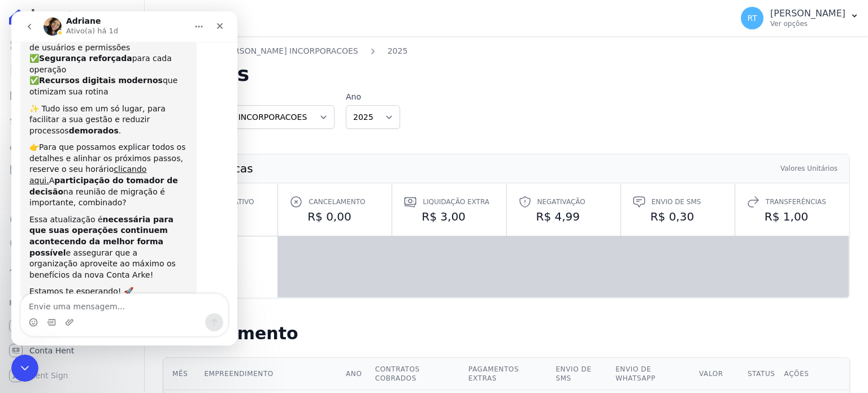 This screenshot has height=393, width=868. Describe the element at coordinates (506, 334) in the screenshot. I see `h2: Detalhamento` at that location.